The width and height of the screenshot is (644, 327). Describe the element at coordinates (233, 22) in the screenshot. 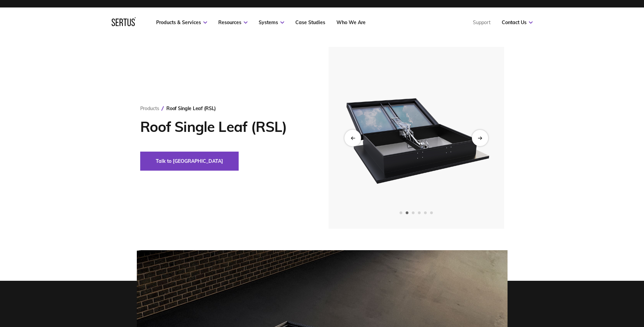

I see `a: Resources` at that location.